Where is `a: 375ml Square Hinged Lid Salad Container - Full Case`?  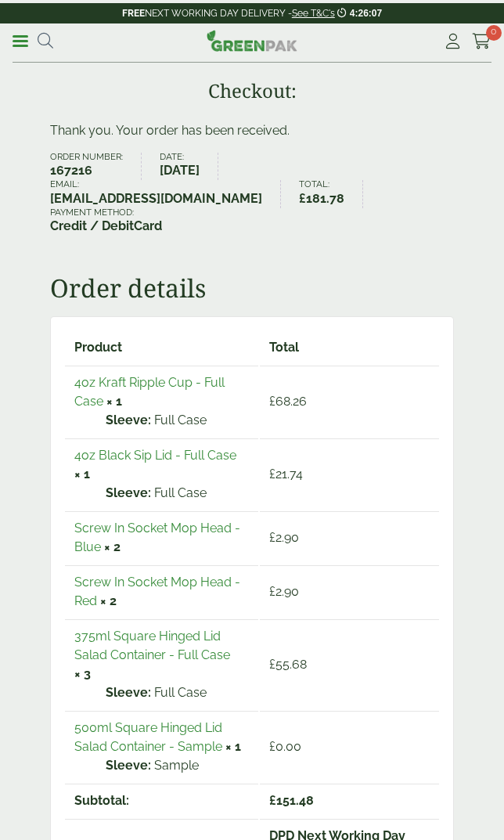
a: 375ml Square Hinged Lid Salad Container - Full Case is located at coordinates (151, 646).